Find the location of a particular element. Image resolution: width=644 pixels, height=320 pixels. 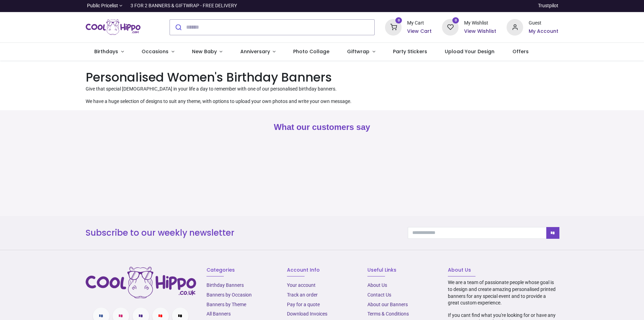

a: About our Banners is located at coordinates (388, 304).